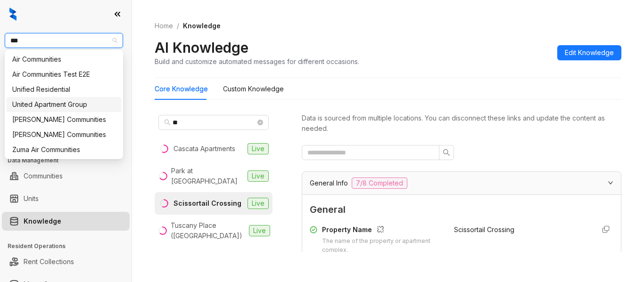 Image resolution: width=644 pixels, height=282 pixels. I want to click on div: United Apartment Group, so click(64, 105).